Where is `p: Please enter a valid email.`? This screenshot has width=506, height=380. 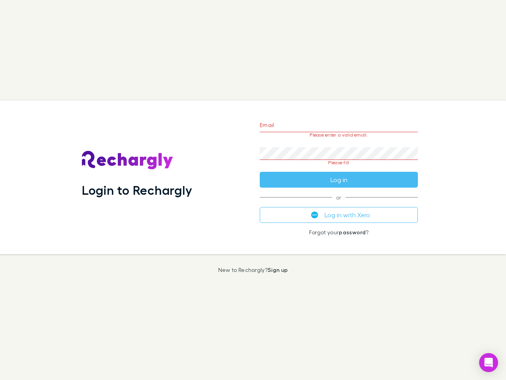 p: Please enter a valid email. is located at coordinates (339, 135).